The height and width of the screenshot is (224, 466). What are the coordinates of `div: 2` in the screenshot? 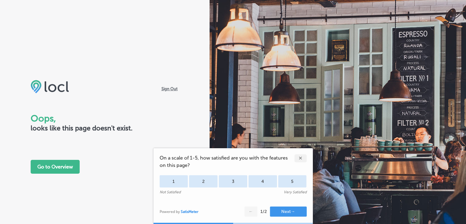 It's located at (203, 181).